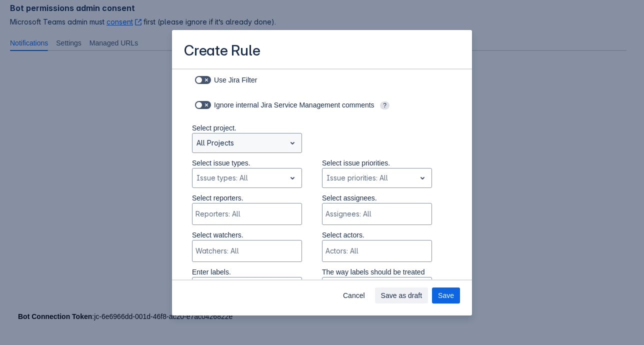 This screenshot has height=345, width=644. I want to click on button: Cancel, so click(354, 295).